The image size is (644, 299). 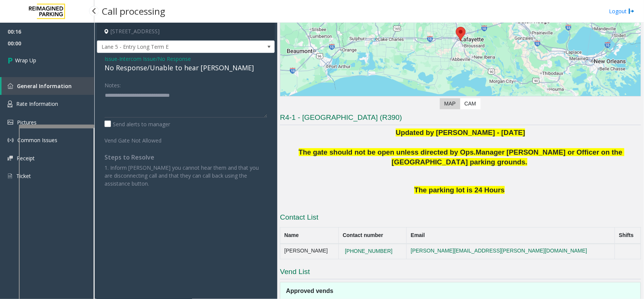 What do you see at coordinates (113, 84) in the screenshot?
I see `label: Notes:` at bounding box center [113, 84].